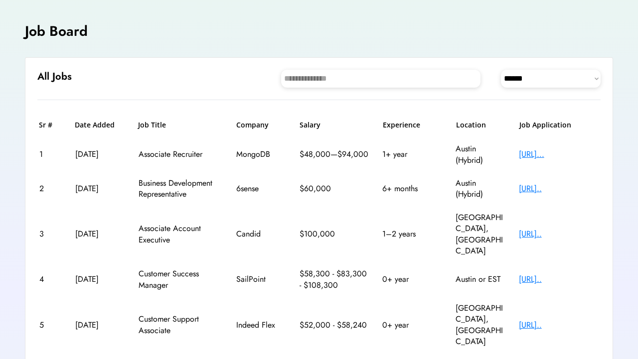 The height and width of the screenshot is (359, 638). I want to click on div: $52,000 - $58,240, so click(334, 325).